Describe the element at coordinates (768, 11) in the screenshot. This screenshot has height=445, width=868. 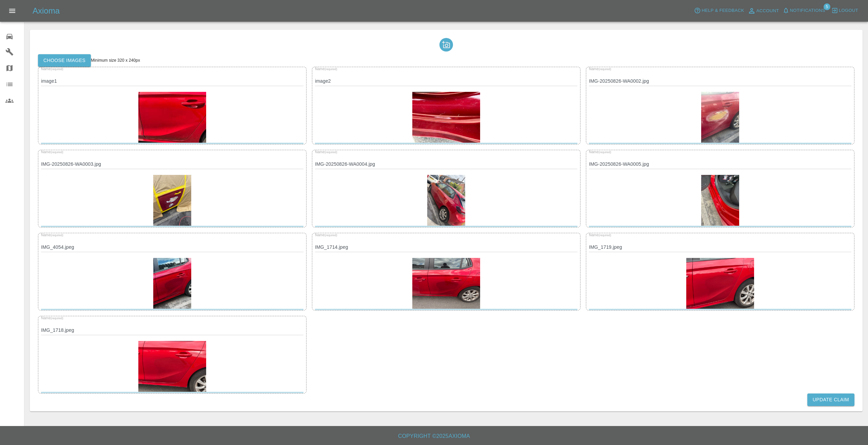
I see `span: Account` at that location.